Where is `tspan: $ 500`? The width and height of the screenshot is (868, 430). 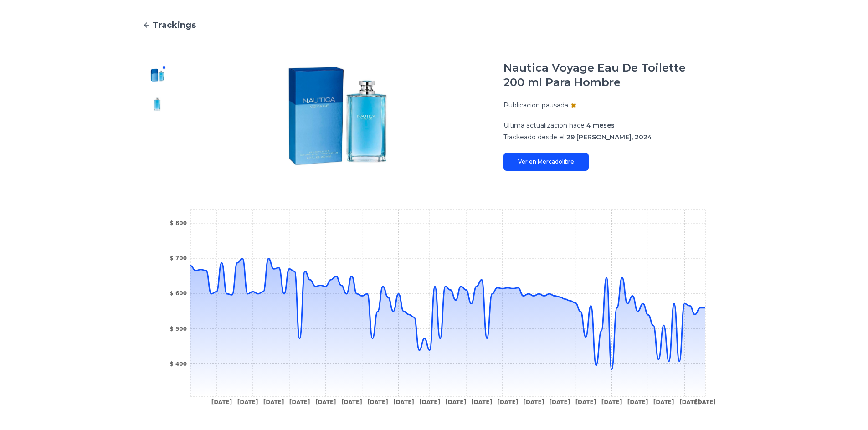
tspan: $ 500 is located at coordinates (178, 329).